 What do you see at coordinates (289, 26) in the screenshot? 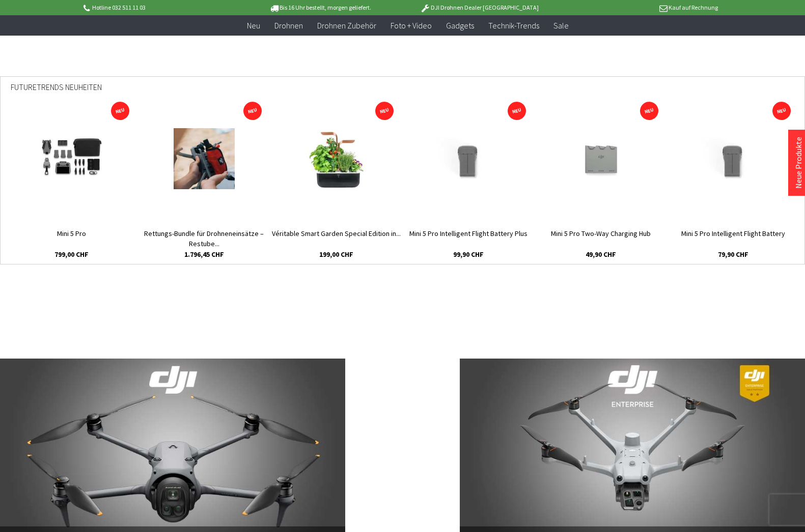
I see `span: Drohnen` at bounding box center [289, 26].